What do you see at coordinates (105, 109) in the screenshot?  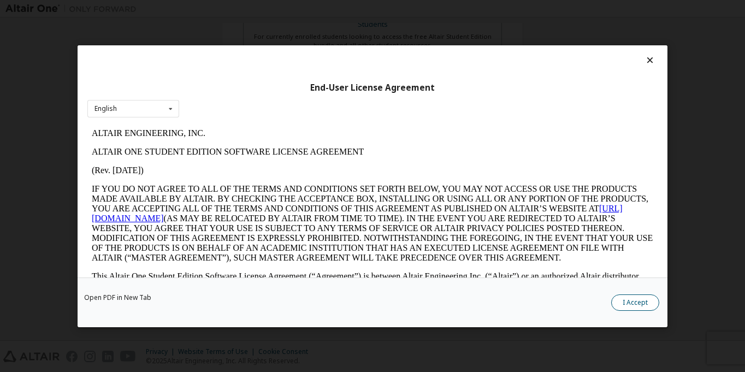 I see `div: English` at bounding box center [105, 109].